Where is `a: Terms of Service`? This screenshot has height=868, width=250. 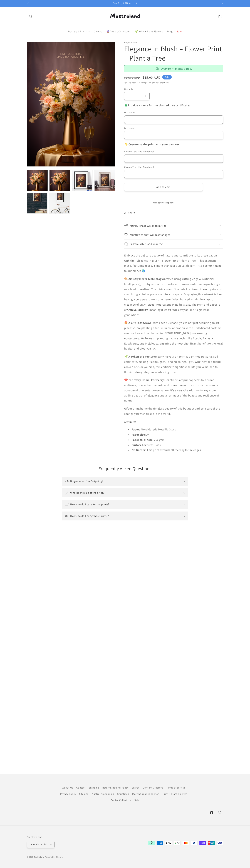
a: Terms of Service is located at coordinates (175, 788).